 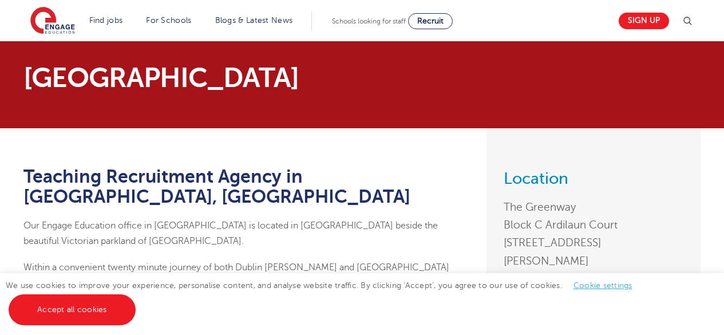 What do you see at coordinates (593, 179) in the screenshot?
I see `h3: Location` at bounding box center [593, 179].